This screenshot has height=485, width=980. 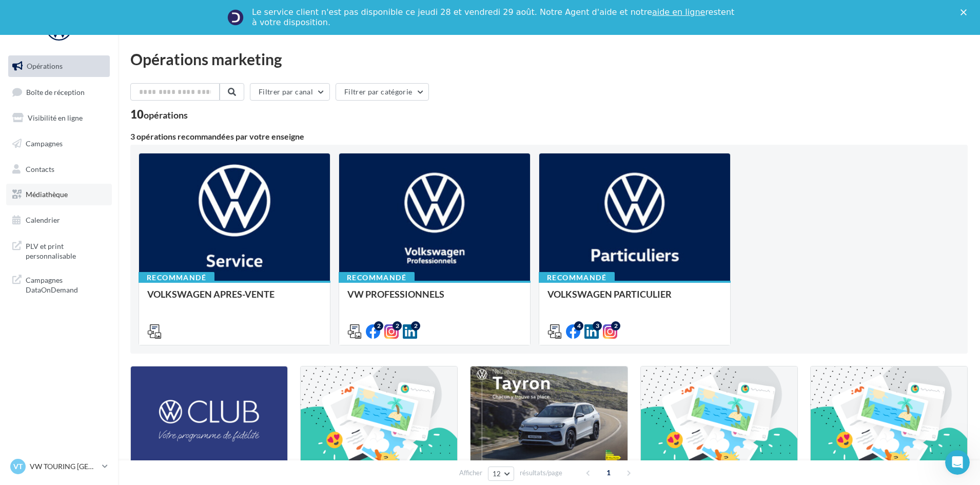 What do you see at coordinates (211, 294) in the screenshot?
I see `span: VOLKSWAGEN APRES-VENTE` at bounding box center [211, 294].